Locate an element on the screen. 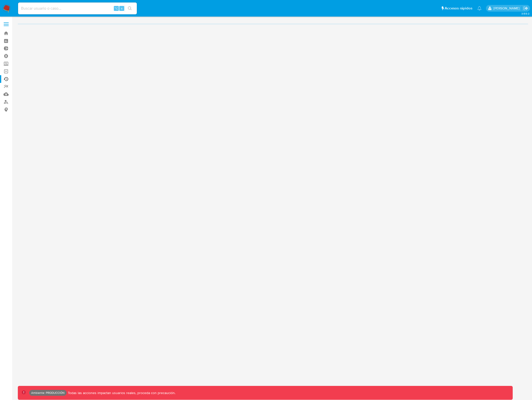 This screenshot has width=532, height=400. a: Notificaciones is located at coordinates (479, 8).